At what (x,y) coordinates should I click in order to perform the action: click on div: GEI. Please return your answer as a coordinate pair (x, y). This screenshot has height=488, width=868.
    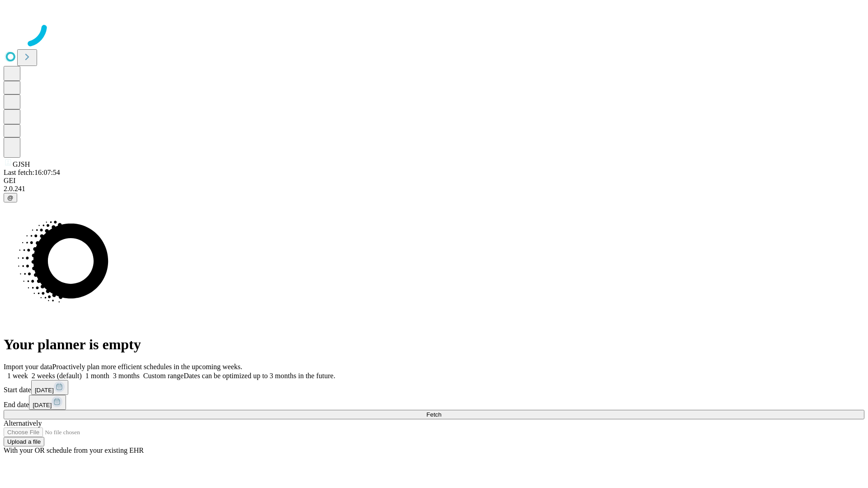
    Looking at the image, I should click on (434, 181).